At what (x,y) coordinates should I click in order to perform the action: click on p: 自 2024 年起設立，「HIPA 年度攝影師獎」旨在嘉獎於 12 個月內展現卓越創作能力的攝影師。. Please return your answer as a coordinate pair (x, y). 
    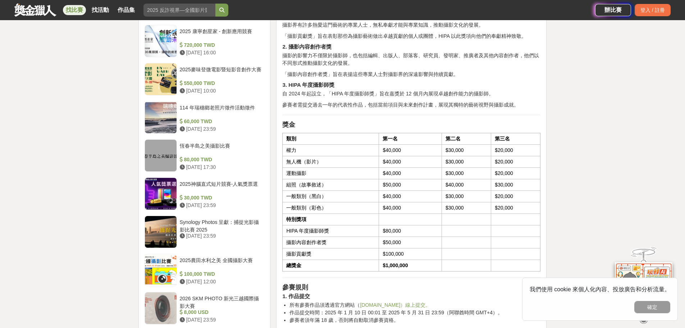
    Looking at the image, I should click on (411, 94).